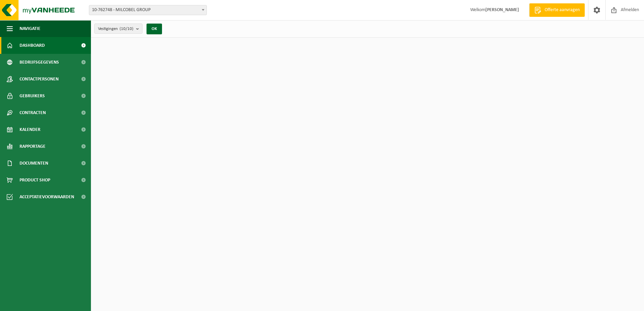 The width and height of the screenshot is (644, 311). Describe the element at coordinates (115, 29) in the screenshot. I see `span: Vestigingen` at that location.